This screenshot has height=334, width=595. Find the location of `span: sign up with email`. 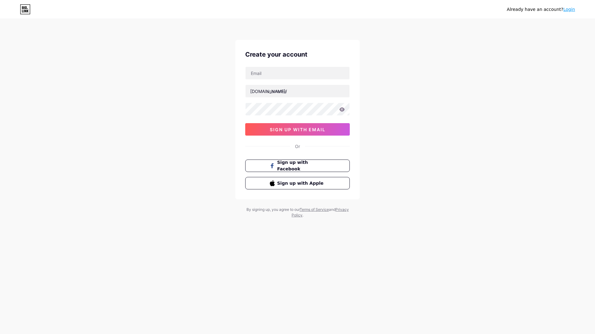

span: sign up with email is located at coordinates (297, 129).